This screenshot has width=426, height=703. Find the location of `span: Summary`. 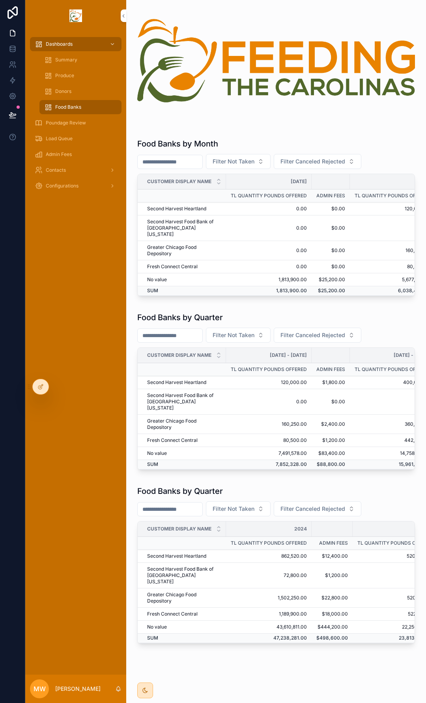

span: Summary is located at coordinates (66, 60).